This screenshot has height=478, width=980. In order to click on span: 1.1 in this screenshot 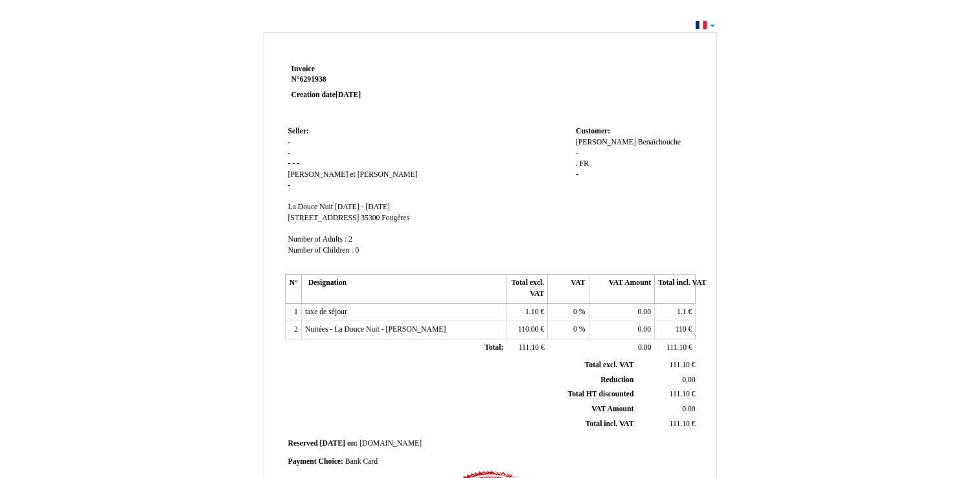, I will do `click(682, 312)`.